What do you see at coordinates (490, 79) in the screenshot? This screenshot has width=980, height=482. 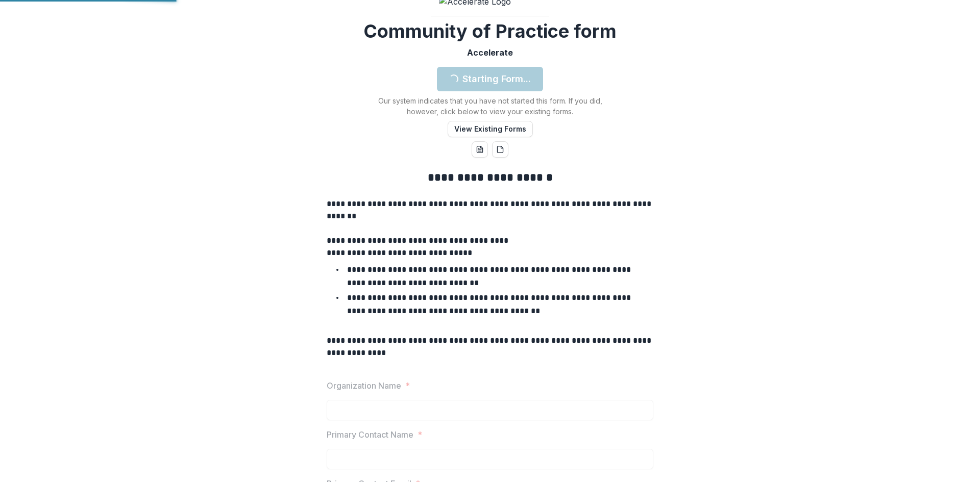 I see `button: Starting Form...` at bounding box center [490, 79].